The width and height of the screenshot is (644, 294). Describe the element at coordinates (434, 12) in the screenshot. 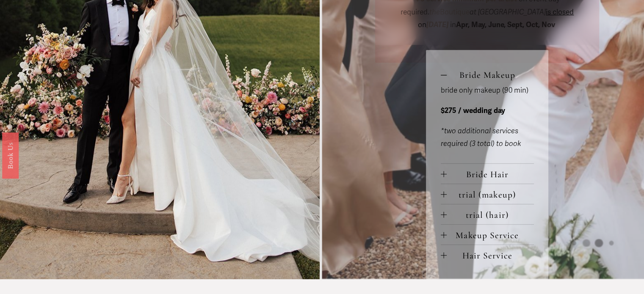

I see `em: the` at that location.